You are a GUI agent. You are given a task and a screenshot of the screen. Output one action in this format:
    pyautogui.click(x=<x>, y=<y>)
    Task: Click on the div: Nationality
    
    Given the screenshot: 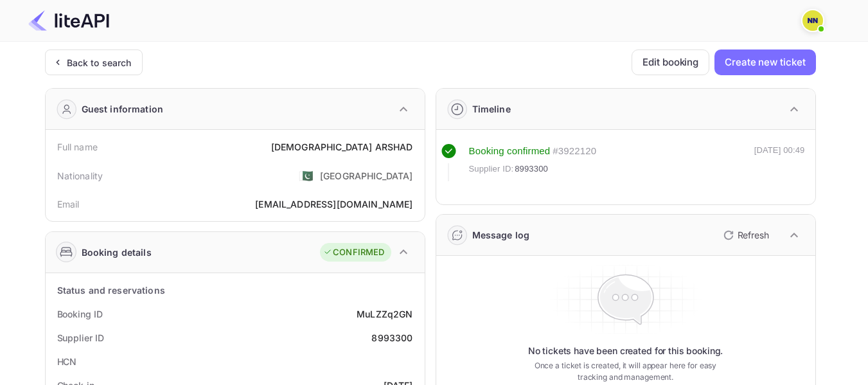 What is the action you would take?
    pyautogui.click(x=80, y=176)
    